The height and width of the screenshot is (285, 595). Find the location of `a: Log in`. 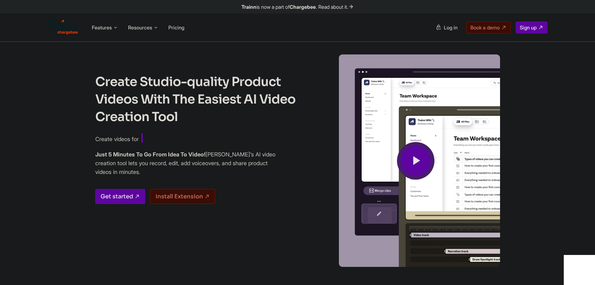

a: Log in is located at coordinates (447, 27).